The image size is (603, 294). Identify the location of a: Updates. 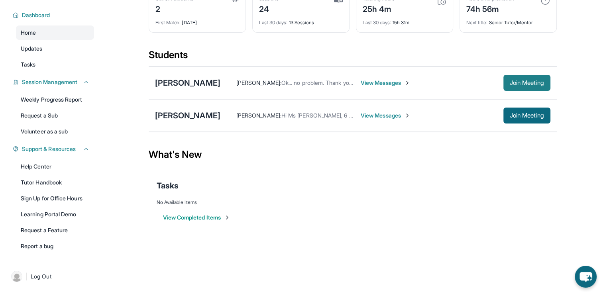
(55, 49).